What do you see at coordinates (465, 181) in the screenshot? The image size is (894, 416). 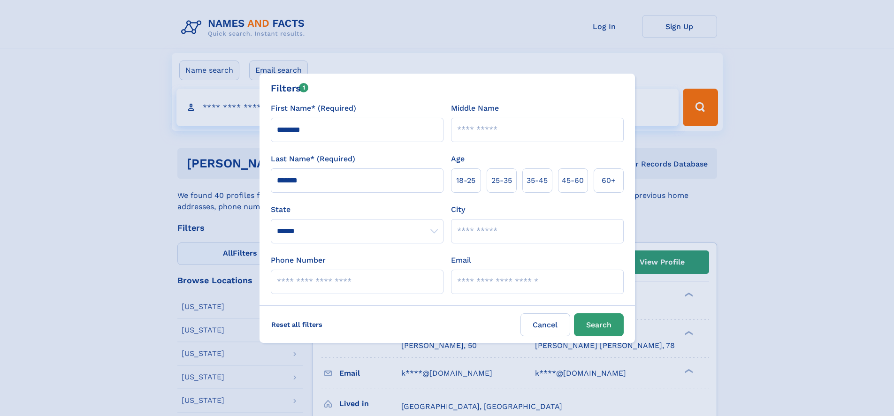 I see `span: 18‑25` at bounding box center [465, 181].